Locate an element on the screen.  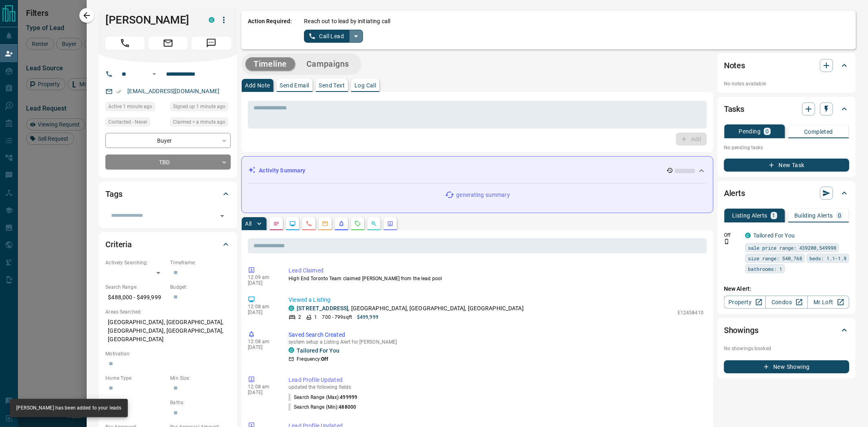
p: Lead Profile Updated is located at coordinates (496, 380).